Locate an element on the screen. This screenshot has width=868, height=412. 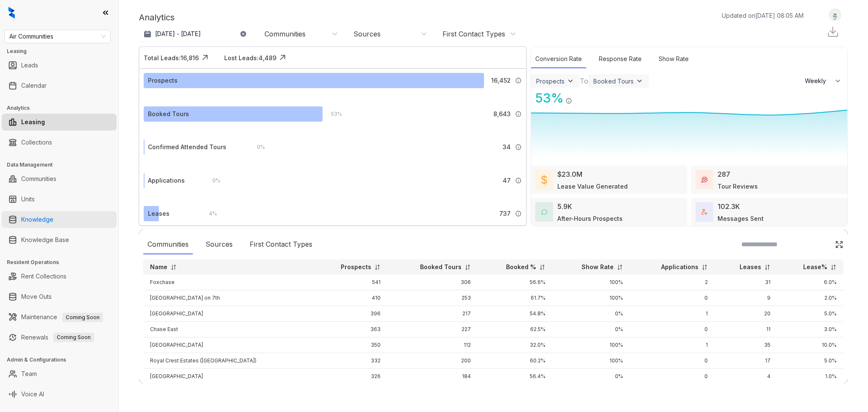
td: 11 is located at coordinates (745, 329).